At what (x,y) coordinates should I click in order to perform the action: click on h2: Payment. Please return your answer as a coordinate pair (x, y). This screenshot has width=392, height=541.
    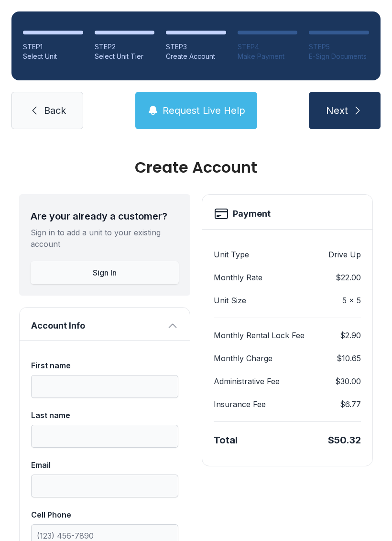
    Looking at the image, I should click on (251, 214).